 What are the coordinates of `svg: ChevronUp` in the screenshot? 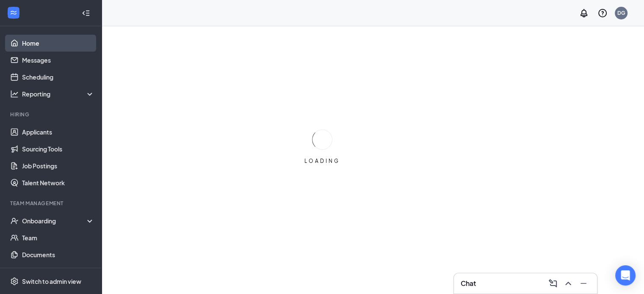 It's located at (569, 284).